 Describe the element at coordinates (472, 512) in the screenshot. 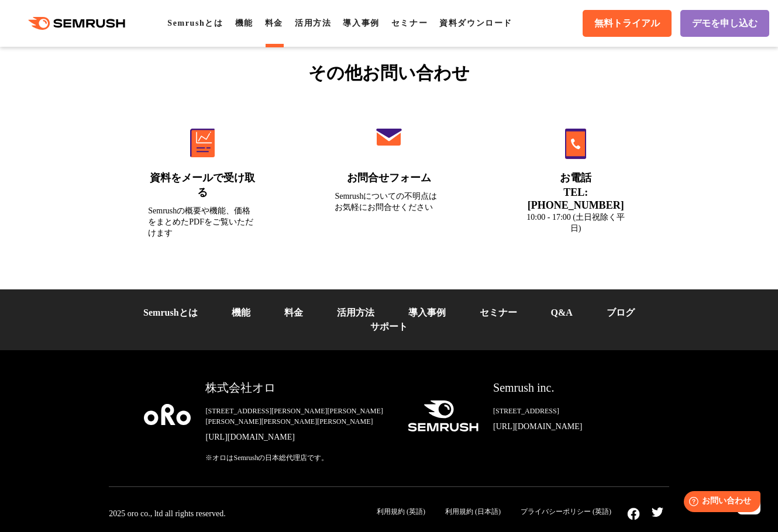

I see `a: 利用規約 (日本語)` at that location.